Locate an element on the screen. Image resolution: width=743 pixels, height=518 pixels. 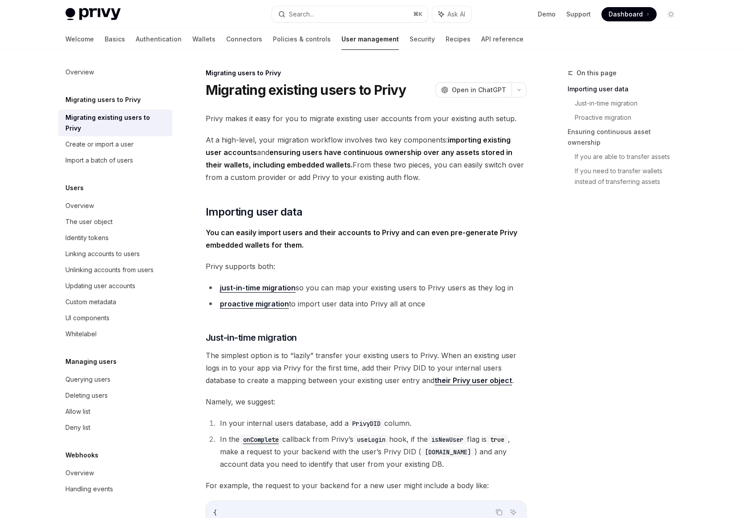
div: Handling events is located at coordinates (89, 489).